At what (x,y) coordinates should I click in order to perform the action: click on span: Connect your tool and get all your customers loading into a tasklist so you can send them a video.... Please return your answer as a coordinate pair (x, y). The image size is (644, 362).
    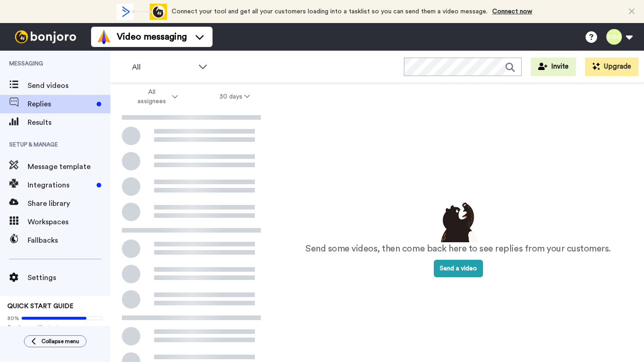
    Looking at the image, I should click on (329, 12).